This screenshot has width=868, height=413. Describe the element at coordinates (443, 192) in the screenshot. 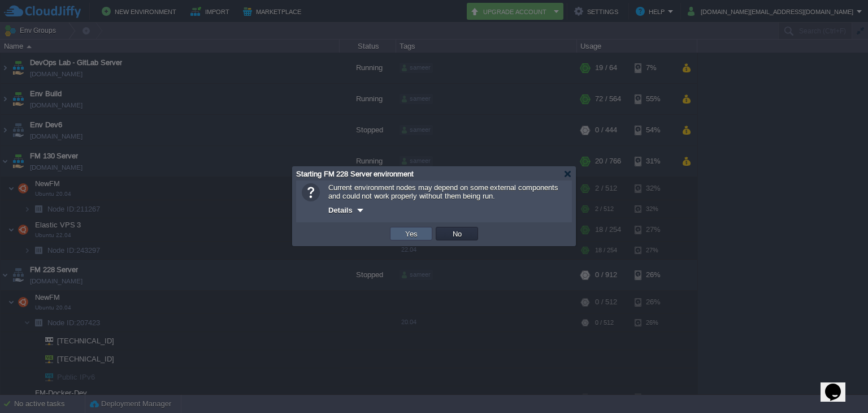

I see `span: Current environment nodes may depend on some external components and could not work properly with...` at that location.